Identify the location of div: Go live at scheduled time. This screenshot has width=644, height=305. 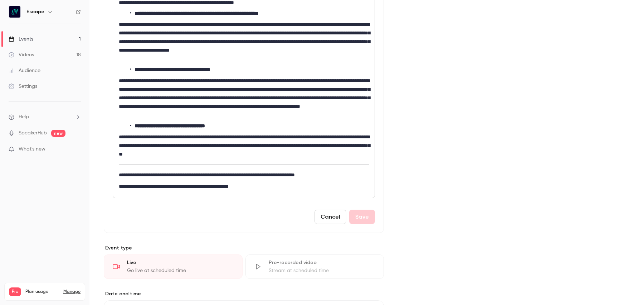
(180, 270).